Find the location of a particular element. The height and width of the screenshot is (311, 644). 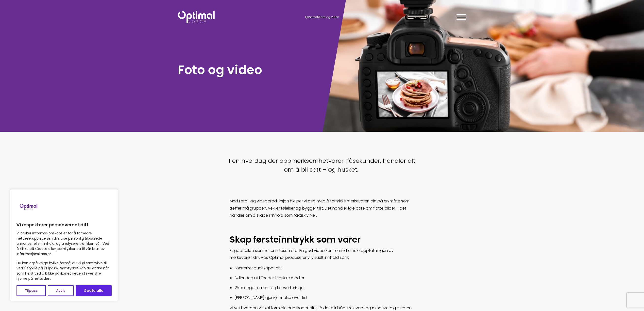

span: Skap førsteinntrykk som varer is located at coordinates (295, 239).